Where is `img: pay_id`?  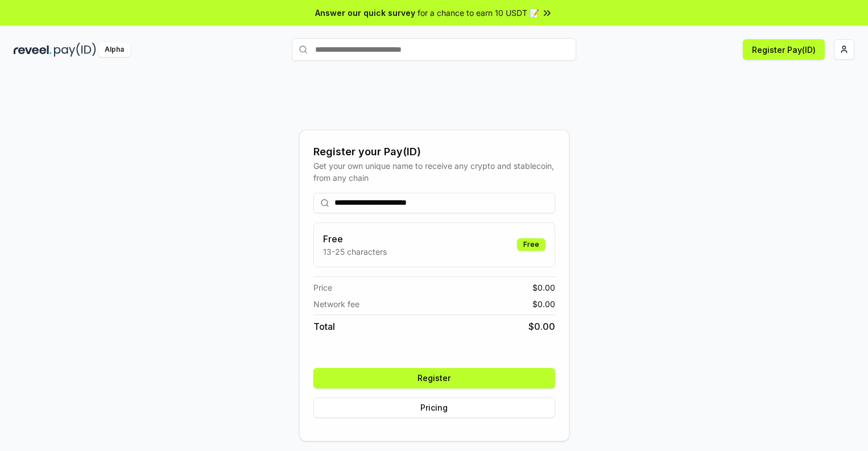
img: pay_id is located at coordinates (75, 49).